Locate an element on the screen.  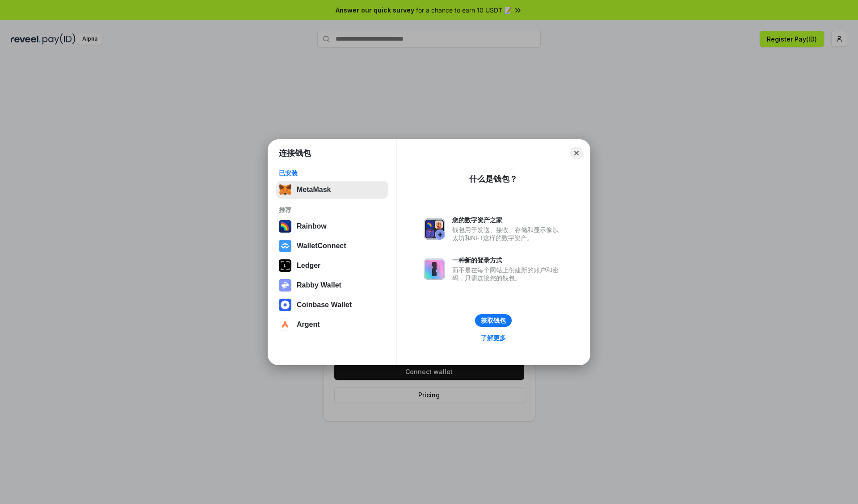
button: MetaMask is located at coordinates (332, 190).